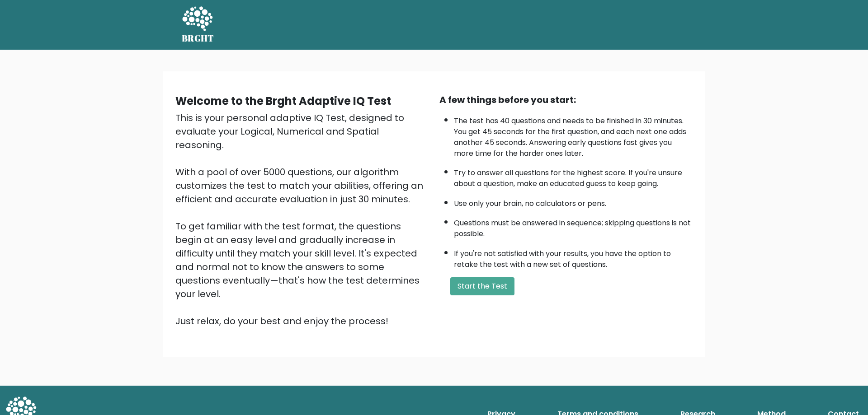 The width and height of the screenshot is (868, 415). I want to click on li: If you're not satisfied with your results, you have the option to retake the test with a new set ..., so click(574, 257).